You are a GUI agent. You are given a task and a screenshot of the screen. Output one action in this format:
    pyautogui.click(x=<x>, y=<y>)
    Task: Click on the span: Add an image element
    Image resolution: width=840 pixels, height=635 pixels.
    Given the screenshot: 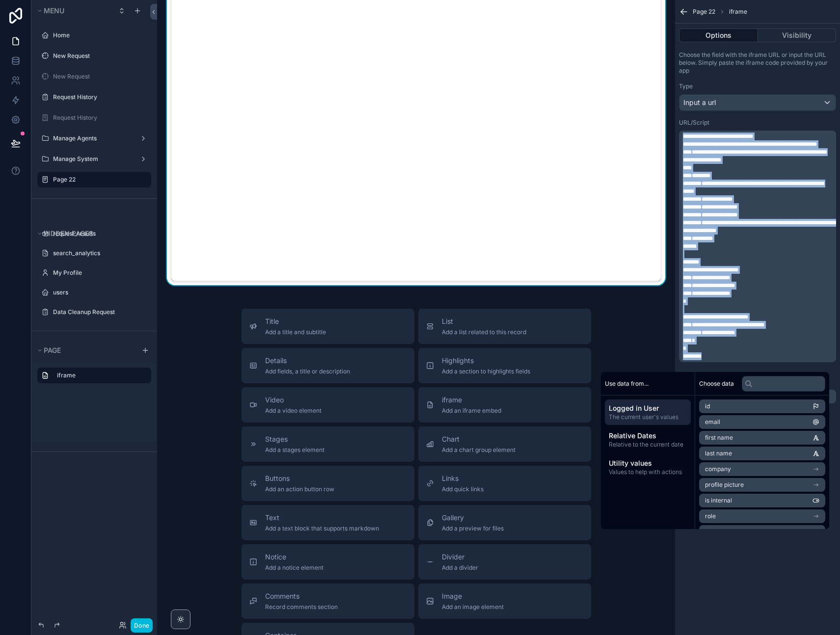 What is the action you would take?
    pyautogui.click(x=472, y=607)
    